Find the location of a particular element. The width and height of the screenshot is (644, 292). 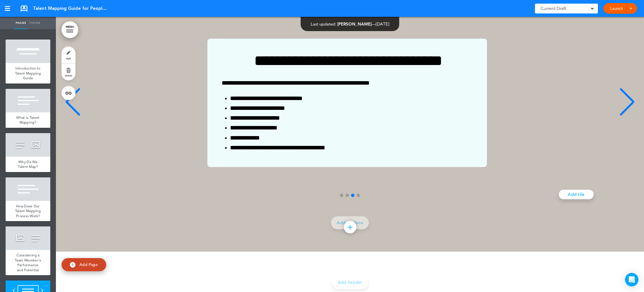

span: Considering a Team Member's Performance and Potential is located at coordinates (28, 263).